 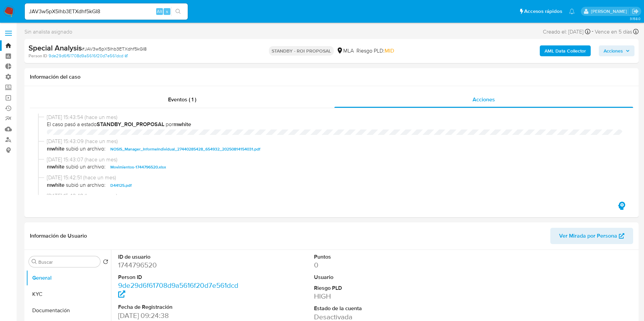 I want to click on div: MLA, so click(x=345, y=51).